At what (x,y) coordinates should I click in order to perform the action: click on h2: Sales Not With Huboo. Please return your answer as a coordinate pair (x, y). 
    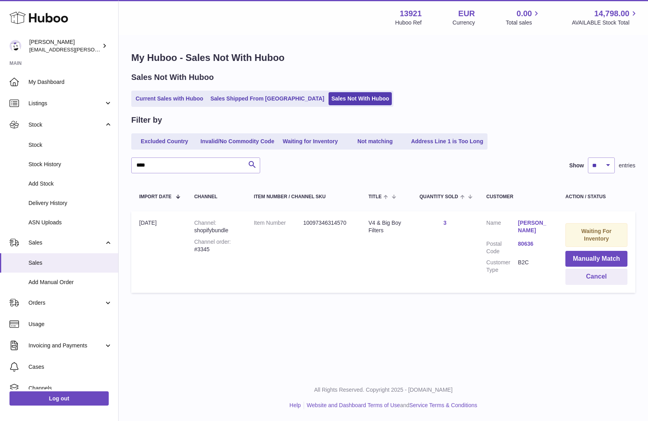
    Looking at the image, I should click on (173, 77).